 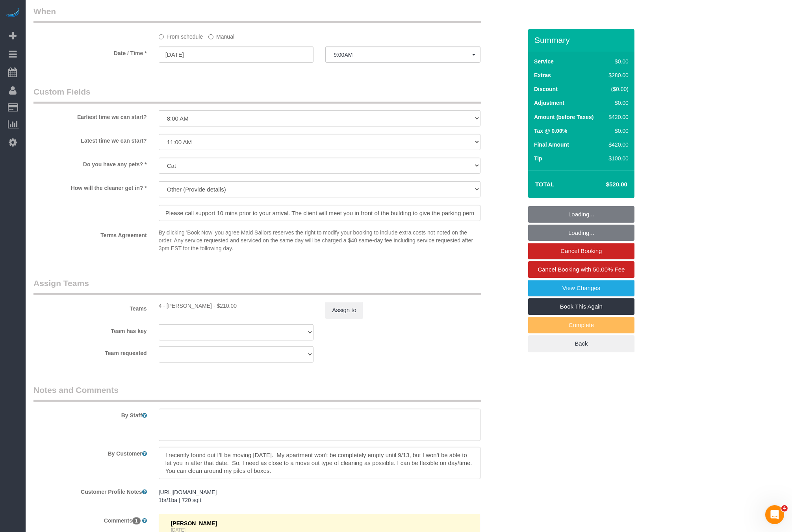 I want to click on a: View Changes, so click(x=581, y=288).